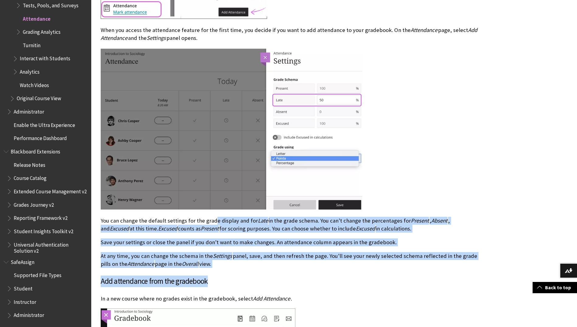 The image size is (577, 327). What do you see at coordinates (289, 298) in the screenshot?
I see `p: In a new course where no grades exist in the gradebook, select .` at bounding box center [289, 298].